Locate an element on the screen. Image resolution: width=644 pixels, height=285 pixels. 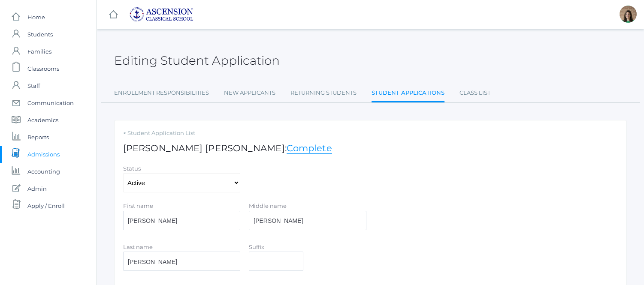
span: Admin is located at coordinates (37, 189).